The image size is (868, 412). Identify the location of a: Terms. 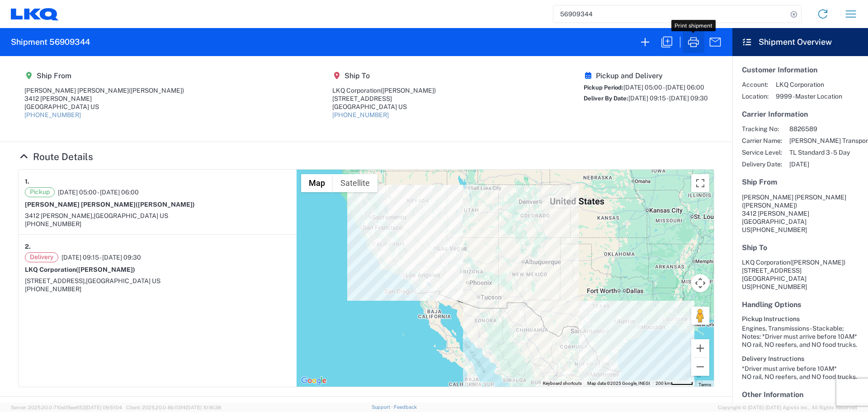
(705, 384).